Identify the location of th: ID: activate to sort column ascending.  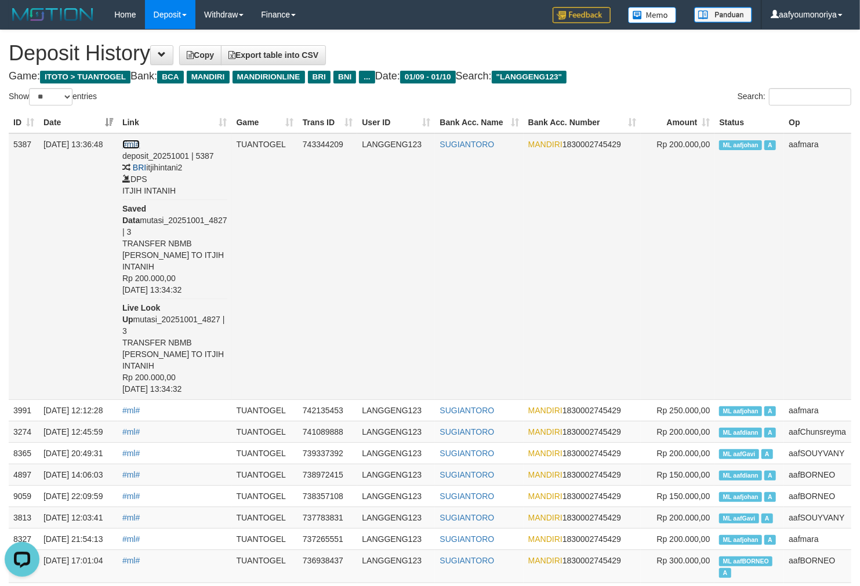
(24, 122).